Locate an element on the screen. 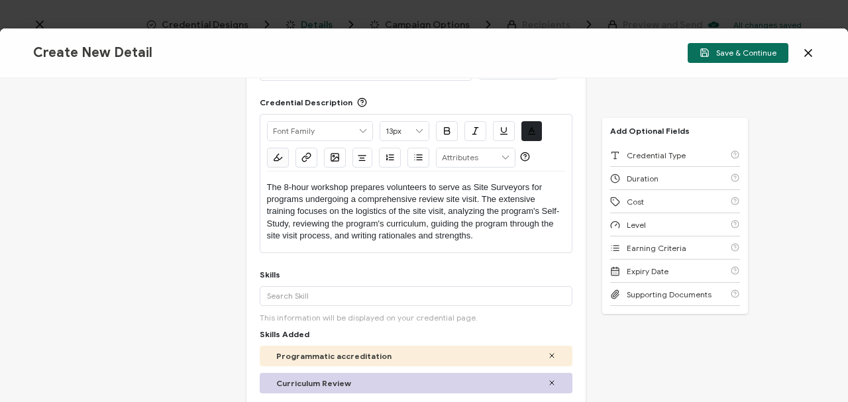  span: Skills Added is located at coordinates (284, 334).